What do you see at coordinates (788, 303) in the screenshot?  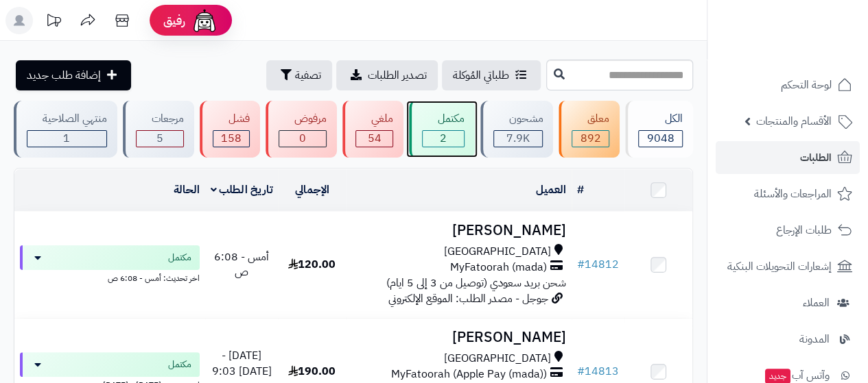 I see `a: العملاء` at bounding box center [788, 303].